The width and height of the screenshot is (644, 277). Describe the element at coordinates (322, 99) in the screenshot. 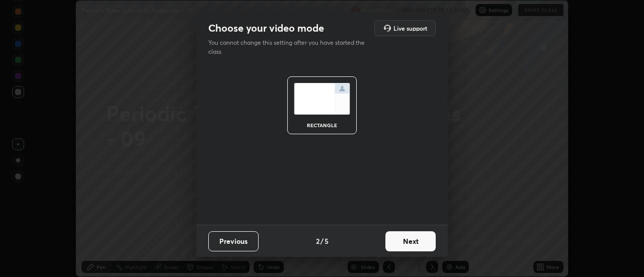

I see `img: normalScreenIcon.ae25ed63.svg` at that location.